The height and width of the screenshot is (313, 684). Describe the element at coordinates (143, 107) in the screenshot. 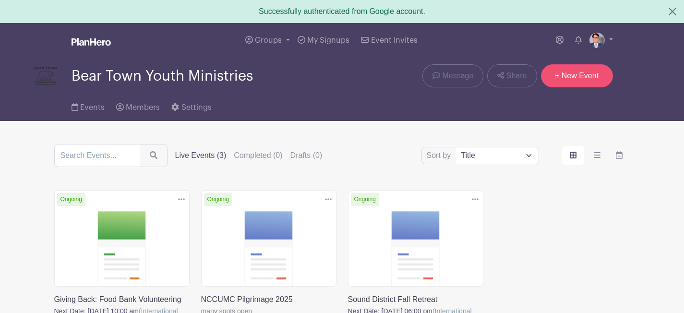

I see `span: Members` at that location.